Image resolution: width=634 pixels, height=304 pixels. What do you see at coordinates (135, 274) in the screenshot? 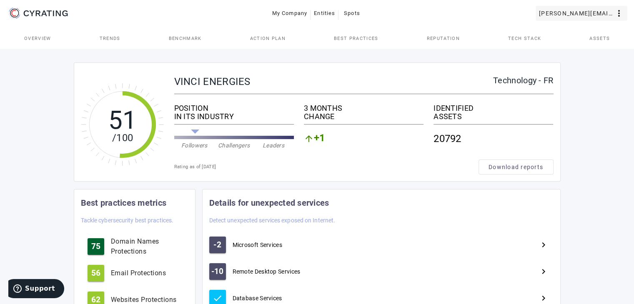
I see `button: 56Email Protections` at bounding box center [135, 274].